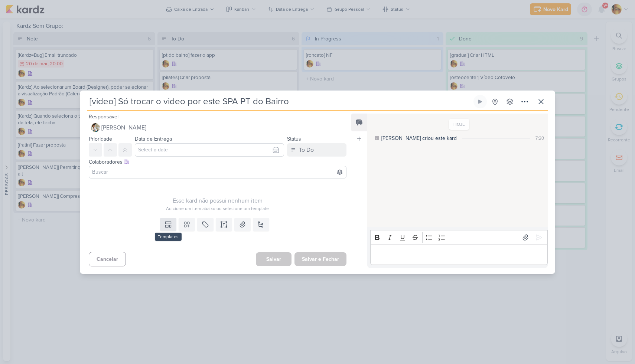  I want to click on div: To Do, so click(306, 150).